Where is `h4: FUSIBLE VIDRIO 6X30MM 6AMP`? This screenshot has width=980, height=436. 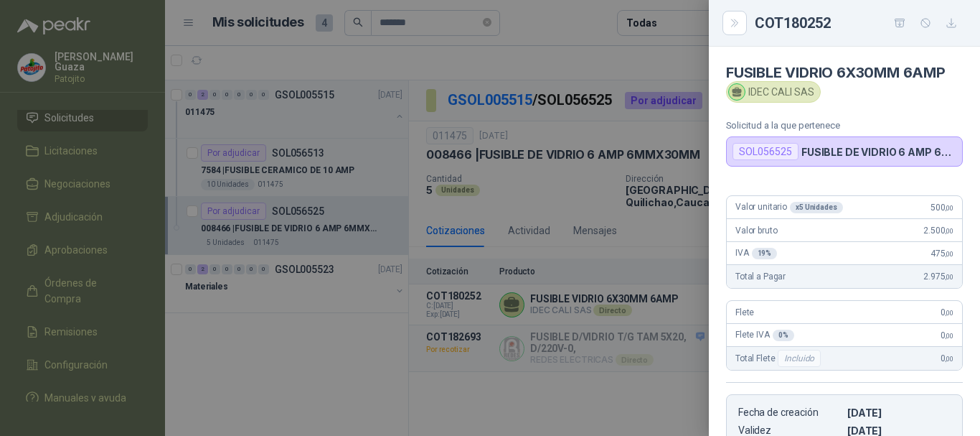
h4: FUSIBLE VIDRIO 6X30MM 6AMP is located at coordinates (845, 72).